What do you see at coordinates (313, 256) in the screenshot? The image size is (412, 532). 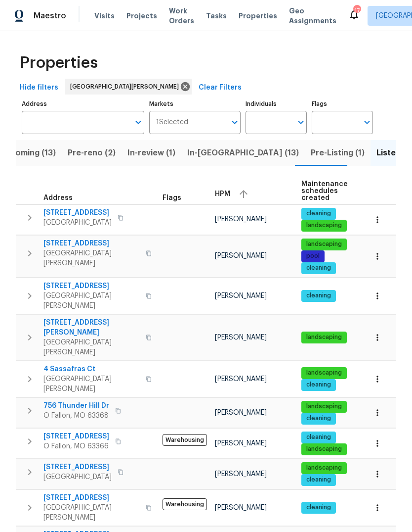 I see `span: pool` at bounding box center [313, 256].